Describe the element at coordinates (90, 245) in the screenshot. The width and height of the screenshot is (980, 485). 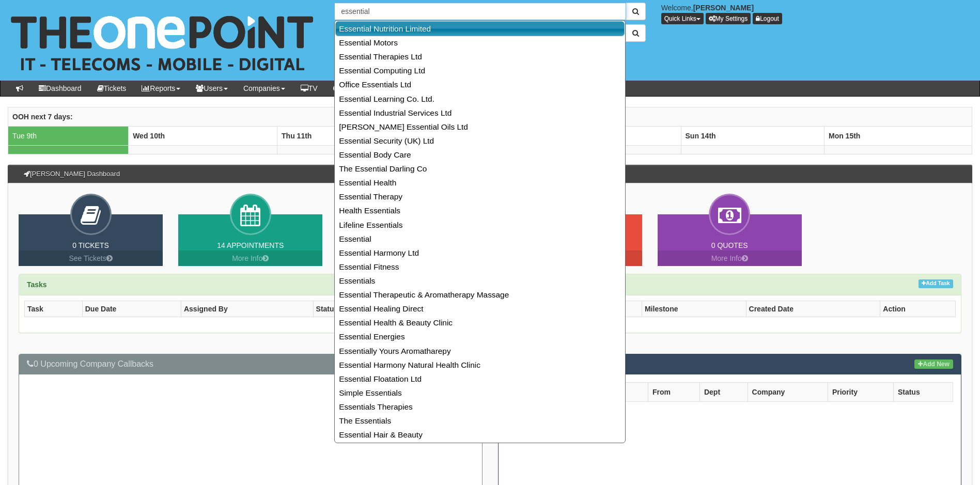
I see `a: 0 Tickets` at that location.